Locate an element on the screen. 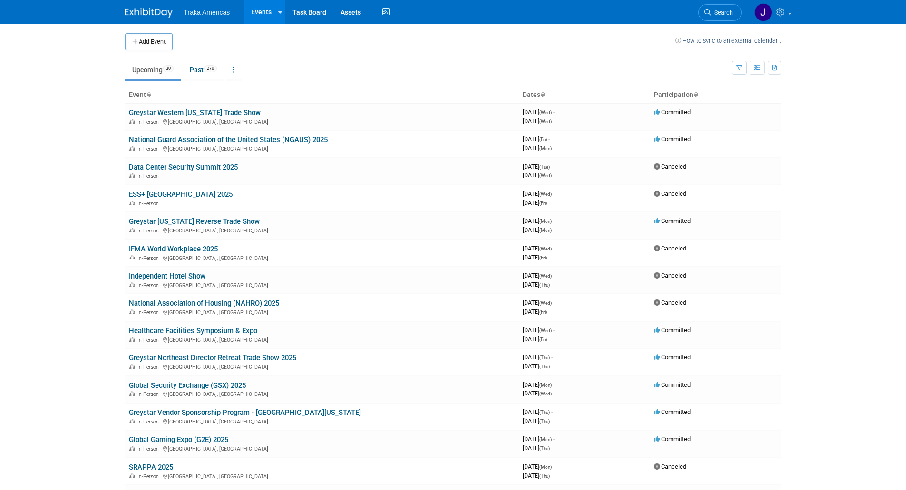 The height and width of the screenshot is (490, 906). span: Traka Americas is located at coordinates (207, 12).